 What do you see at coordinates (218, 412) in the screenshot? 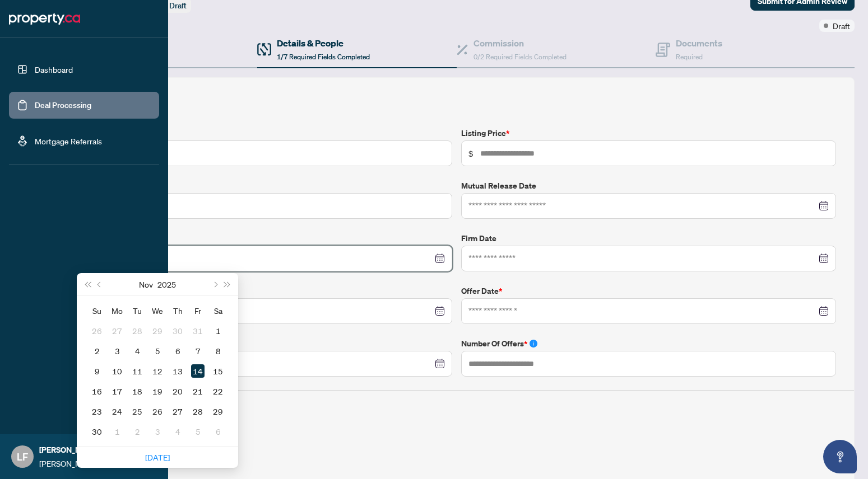
I see `td: 2025-11-29` at bounding box center [218, 412].